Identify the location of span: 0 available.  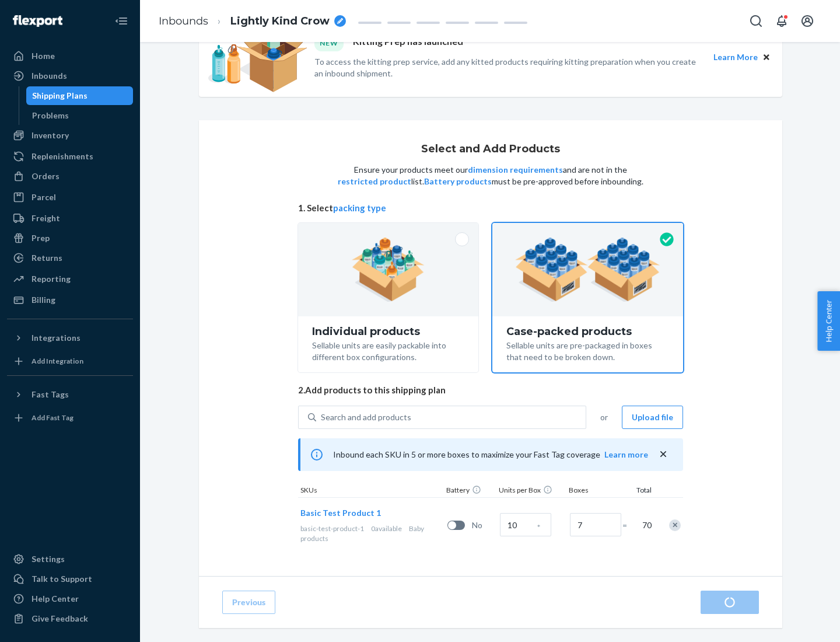
(387, 529).